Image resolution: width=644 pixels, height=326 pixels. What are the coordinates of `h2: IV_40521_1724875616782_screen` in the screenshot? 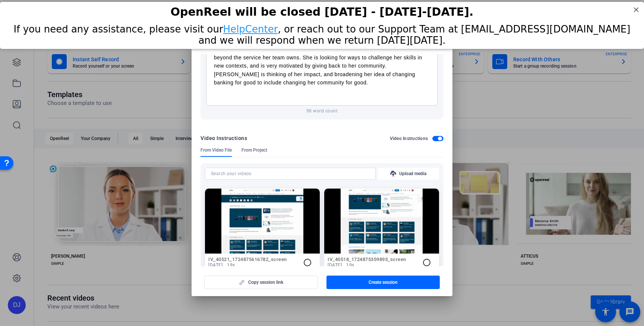 It's located at (253, 259).